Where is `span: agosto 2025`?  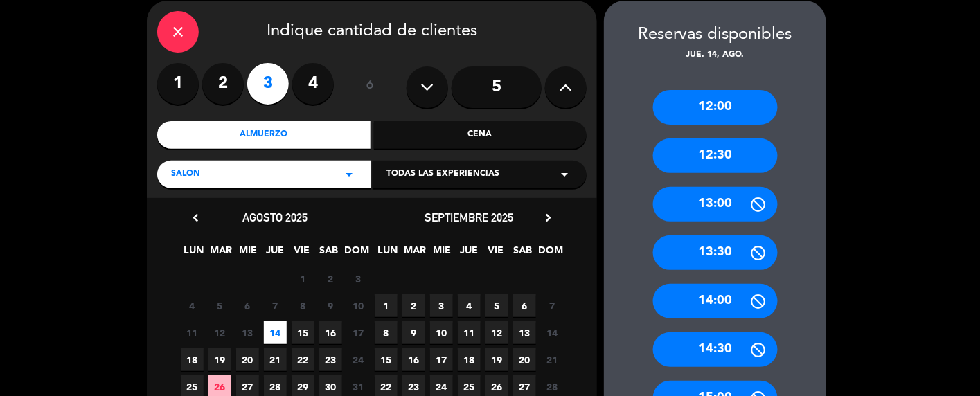 span: agosto 2025 is located at coordinates (275, 218).